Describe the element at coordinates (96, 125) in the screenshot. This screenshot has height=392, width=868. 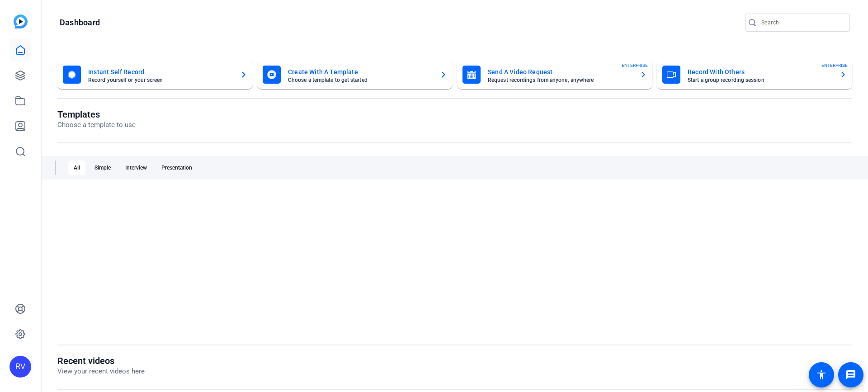
I see `p: Choose a template to use` at that location.